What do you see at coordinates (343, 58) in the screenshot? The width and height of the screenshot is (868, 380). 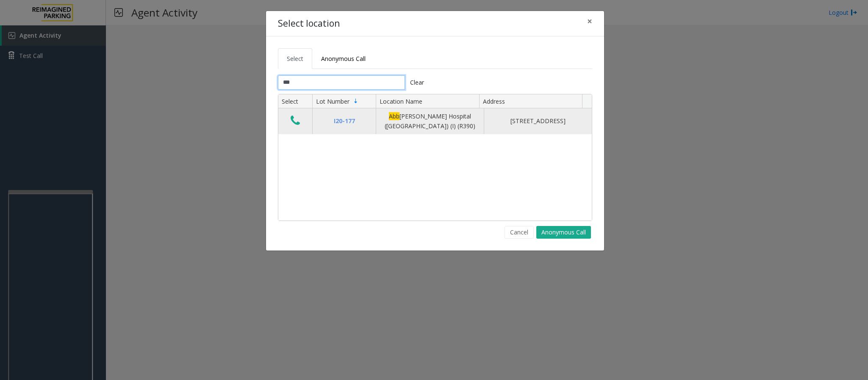 I see `span: Anonymous Call` at bounding box center [343, 58].